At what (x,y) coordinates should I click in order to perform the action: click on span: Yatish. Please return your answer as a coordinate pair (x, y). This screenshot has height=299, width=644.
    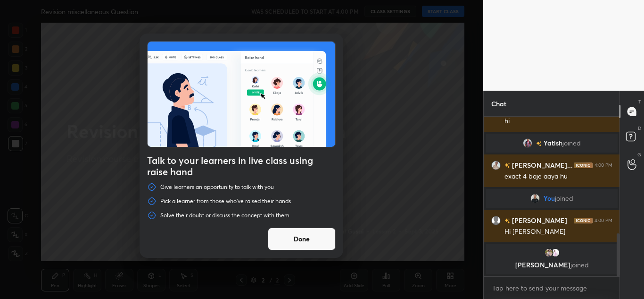
    Looking at the image, I should click on (553, 143).